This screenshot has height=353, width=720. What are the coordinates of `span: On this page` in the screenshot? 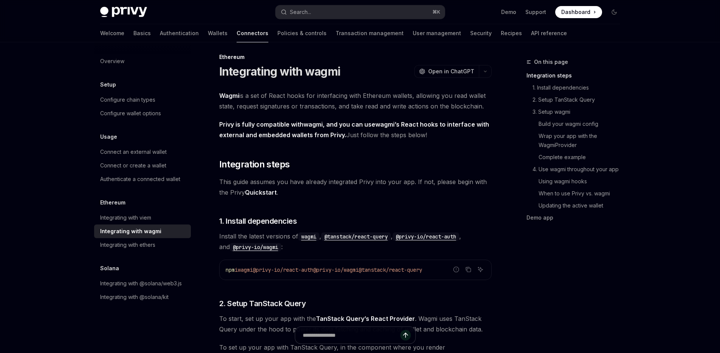 It's located at (551, 62).